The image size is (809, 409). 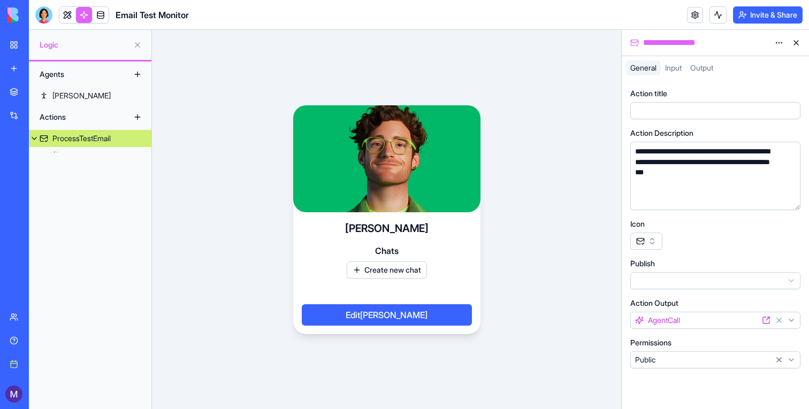 What do you see at coordinates (387, 270) in the screenshot?
I see `button: Create new chat` at bounding box center [387, 270].